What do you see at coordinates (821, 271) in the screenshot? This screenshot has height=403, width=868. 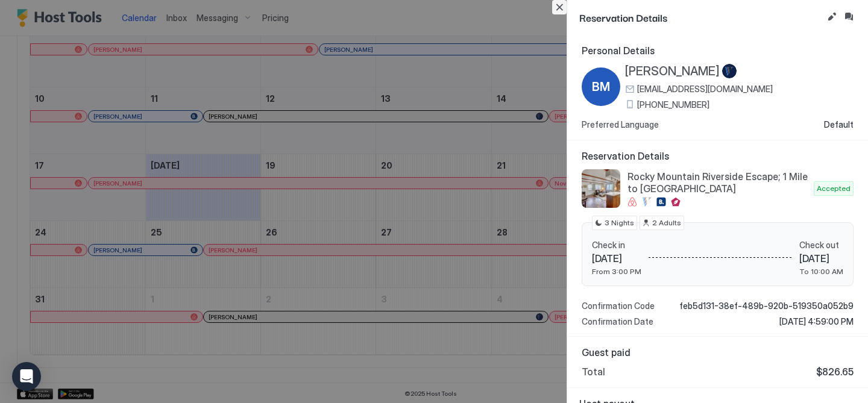 I see `span: To 10:00 AM` at bounding box center [821, 271].